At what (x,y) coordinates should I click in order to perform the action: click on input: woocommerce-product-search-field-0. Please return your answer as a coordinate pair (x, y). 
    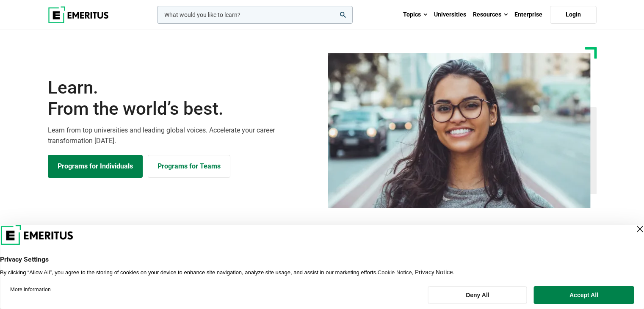
    Looking at the image, I should click on (255, 15).